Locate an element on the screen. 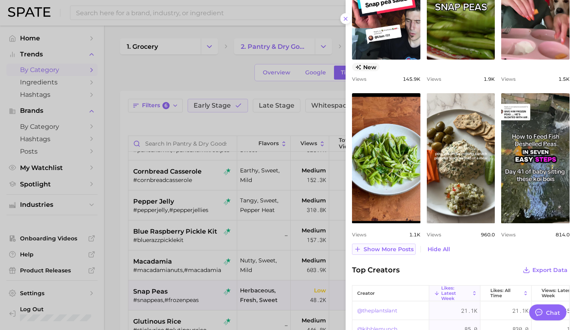 This screenshot has width=576, height=330. span: new is located at coordinates (366, 67).